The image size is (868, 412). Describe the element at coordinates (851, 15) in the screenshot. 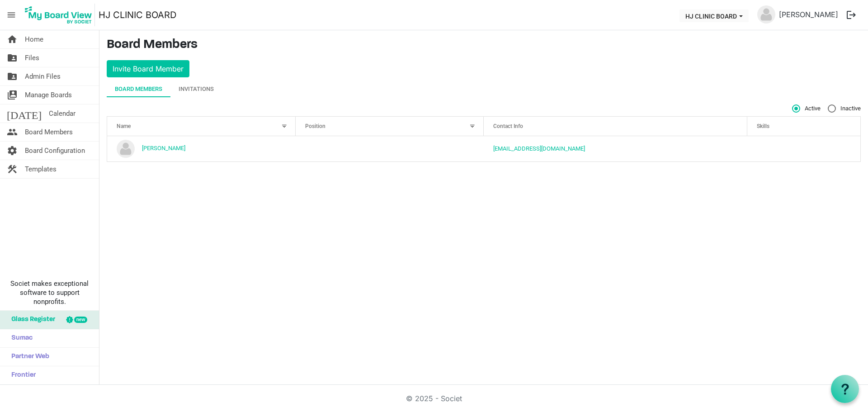

I see `button: logout` at that location.